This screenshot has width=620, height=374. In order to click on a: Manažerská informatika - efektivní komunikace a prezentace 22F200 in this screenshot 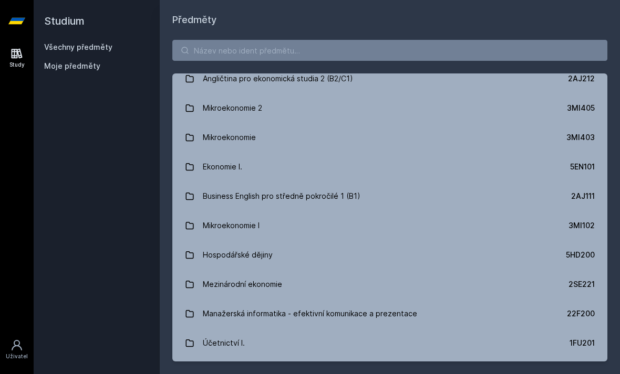, I will do `click(390, 314)`.